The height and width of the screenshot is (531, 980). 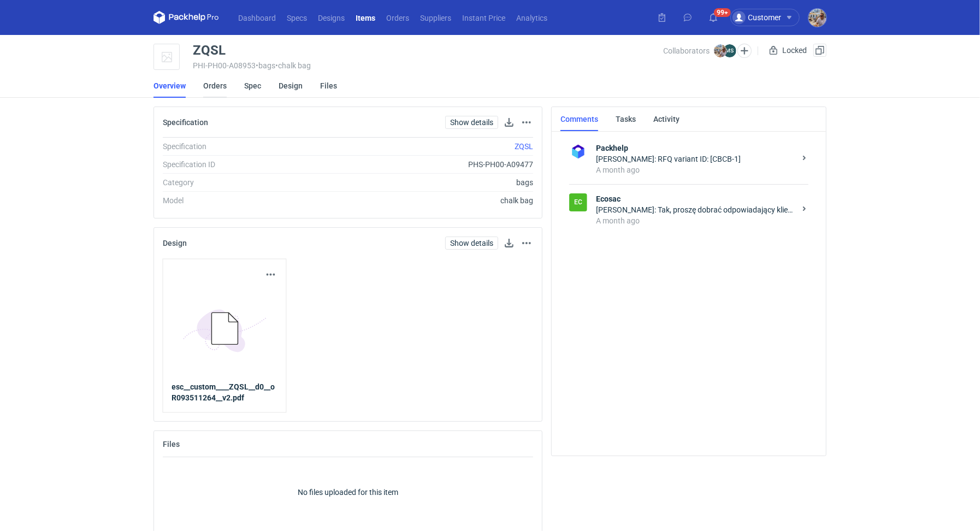 I want to click on p: No files uploaded for this item, so click(x=348, y=492).